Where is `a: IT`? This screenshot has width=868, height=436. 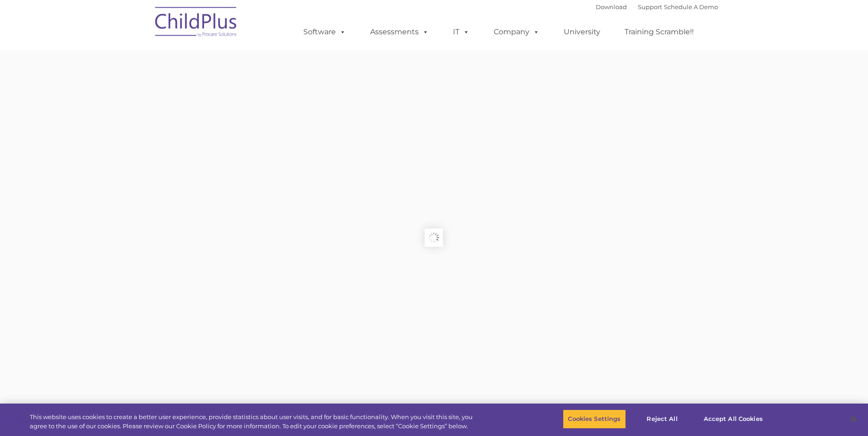 a: IT is located at coordinates (461, 32).